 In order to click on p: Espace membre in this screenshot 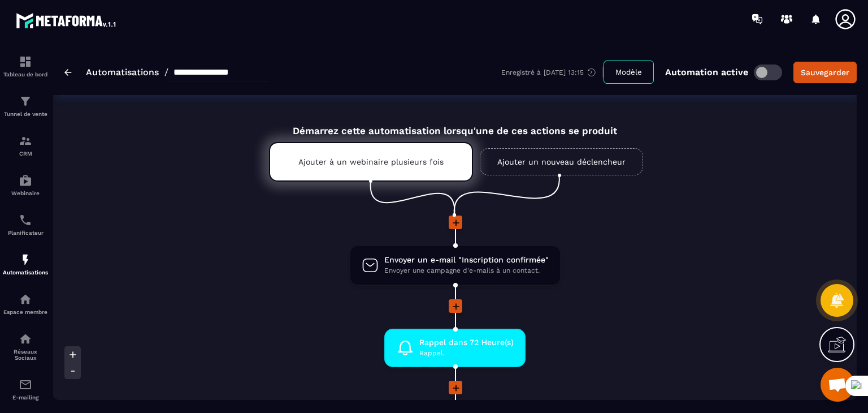, I will do `click(25, 311)`.